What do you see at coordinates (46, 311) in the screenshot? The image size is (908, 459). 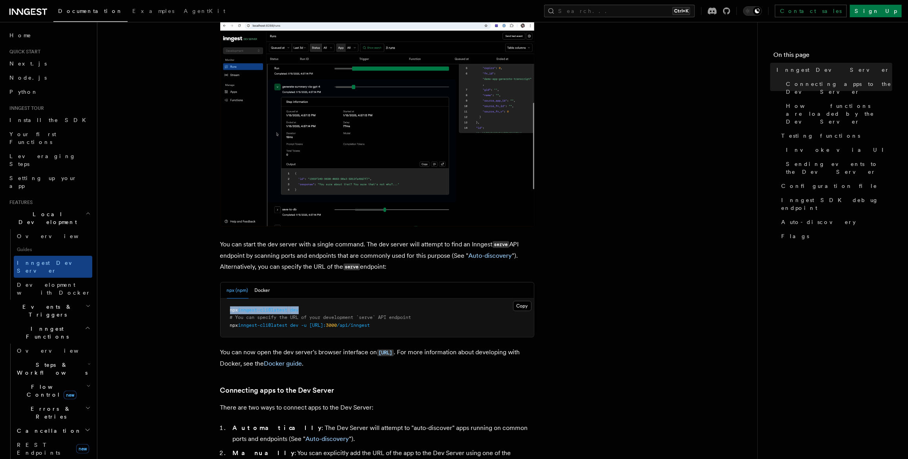 I see `span: Events & Triggers` at bounding box center [46, 311].